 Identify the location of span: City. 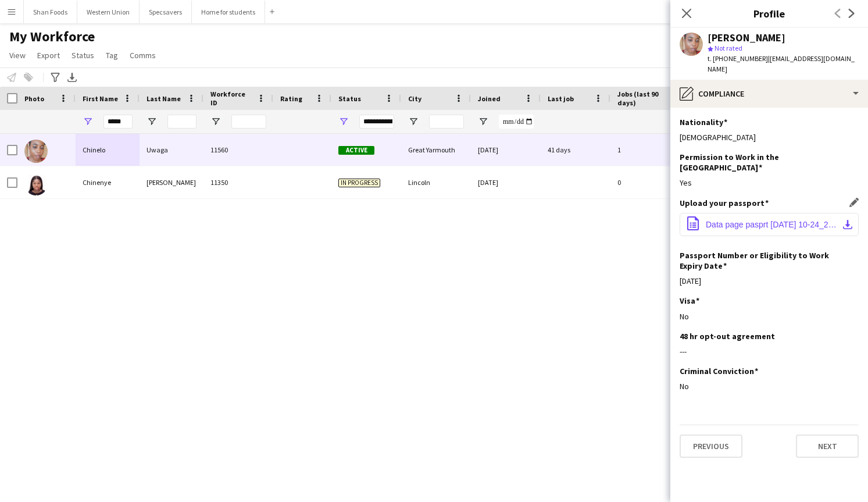
(415, 98).